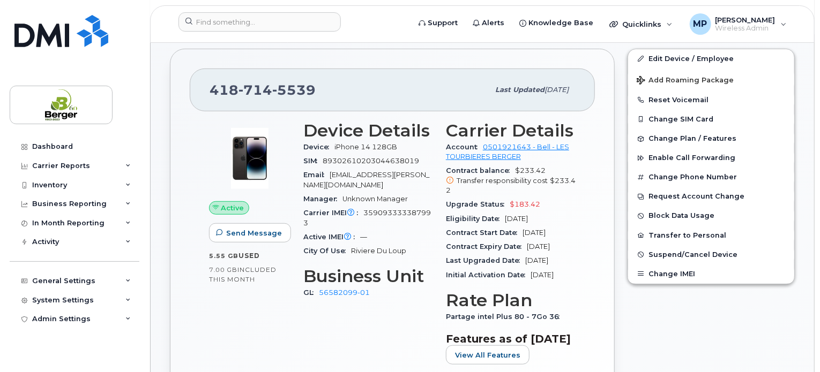 Image resolution: width=820 pixels, height=372 pixels. I want to click on span: SIM, so click(313, 161).